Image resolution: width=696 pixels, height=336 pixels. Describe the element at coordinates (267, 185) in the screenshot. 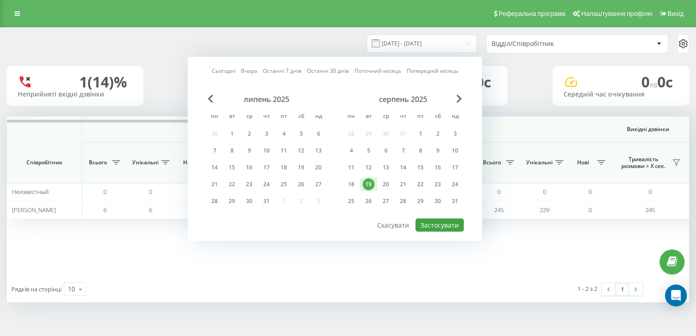

I see `div: 24` at that location.